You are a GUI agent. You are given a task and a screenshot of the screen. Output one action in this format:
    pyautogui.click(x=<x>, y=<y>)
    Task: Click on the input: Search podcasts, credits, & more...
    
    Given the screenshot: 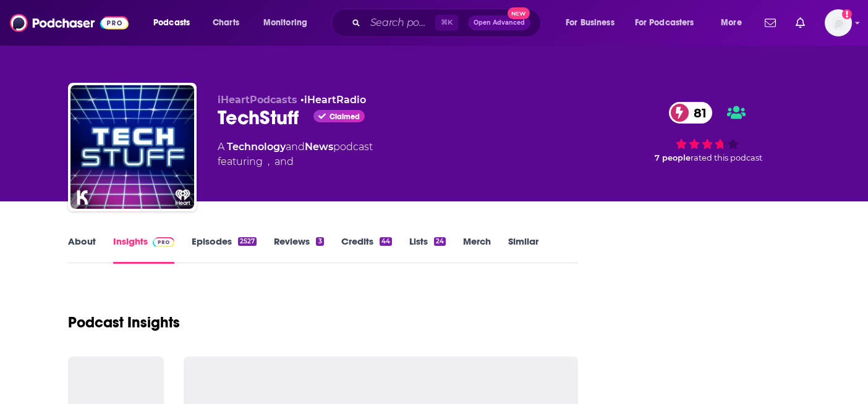 What is the action you would take?
    pyautogui.click(x=400, y=23)
    